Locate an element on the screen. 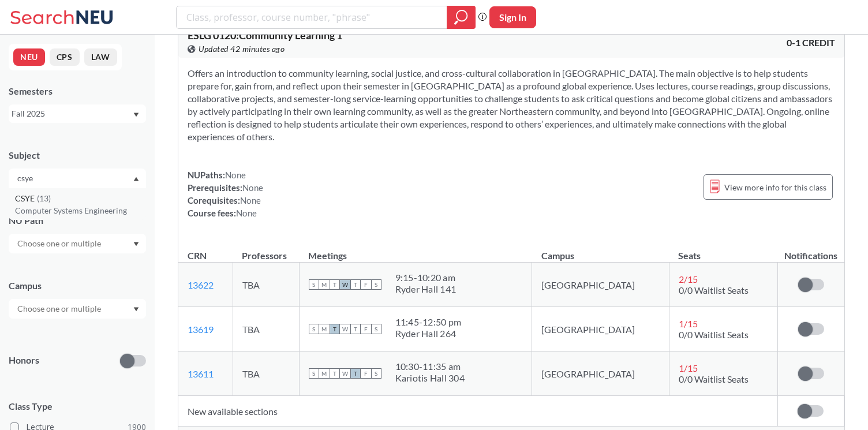 The width and height of the screenshot is (868, 430). th: Notifications is located at coordinates (810, 250).